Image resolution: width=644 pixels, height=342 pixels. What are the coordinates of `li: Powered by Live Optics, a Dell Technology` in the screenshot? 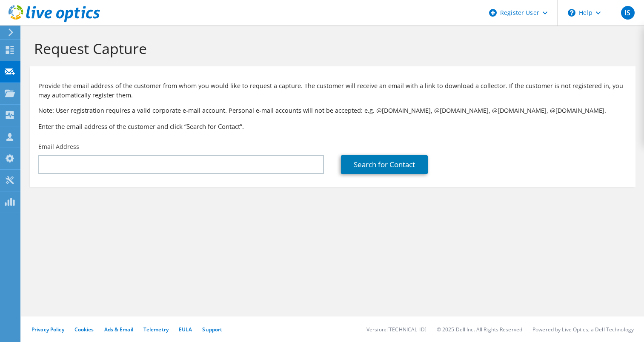 It's located at (583, 329).